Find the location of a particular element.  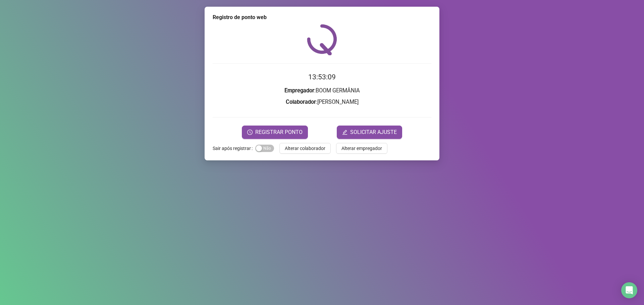

img: QRPoint is located at coordinates (322, 40).